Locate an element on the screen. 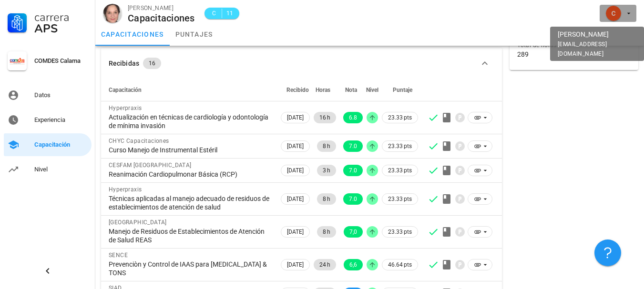 The image size is (644, 289). span: 6.8 is located at coordinates (353, 118).